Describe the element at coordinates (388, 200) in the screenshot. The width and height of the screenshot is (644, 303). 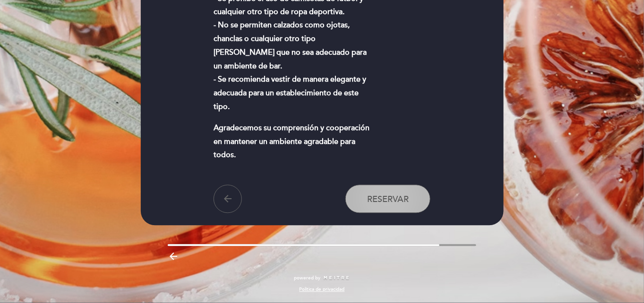
I see `span: Reservar` at that location.